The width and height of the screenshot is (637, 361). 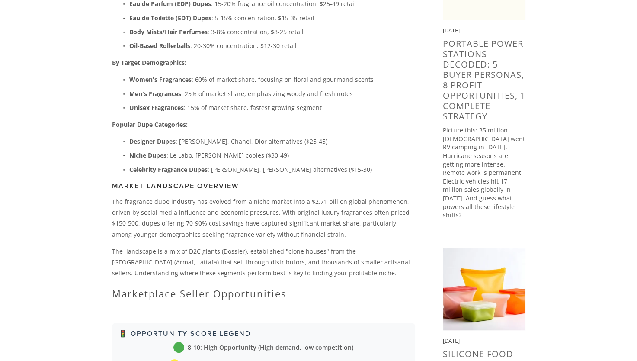 What do you see at coordinates (157, 107) in the screenshot?
I see `strong: Unisex Fragrances` at bounding box center [157, 107].